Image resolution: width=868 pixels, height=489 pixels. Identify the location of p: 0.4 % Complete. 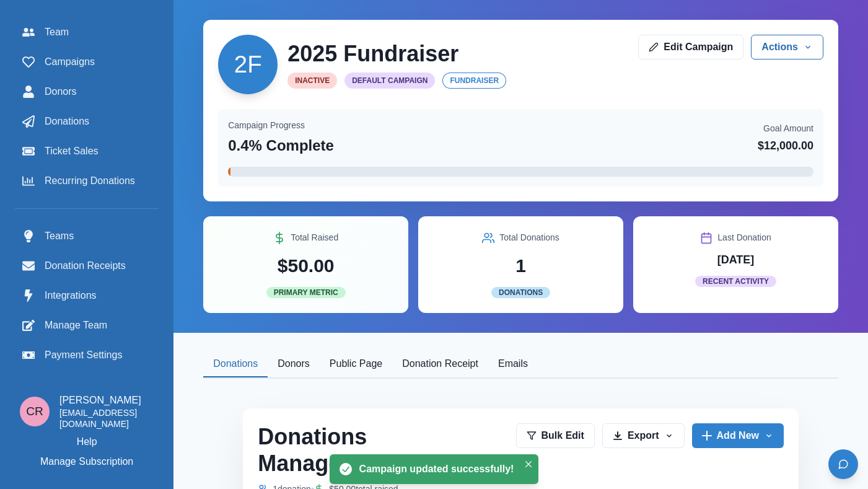
(281, 146).